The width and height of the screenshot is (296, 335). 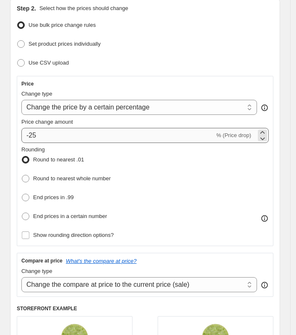 What do you see at coordinates (47, 122) in the screenshot?
I see `span: Price change amount` at bounding box center [47, 122].